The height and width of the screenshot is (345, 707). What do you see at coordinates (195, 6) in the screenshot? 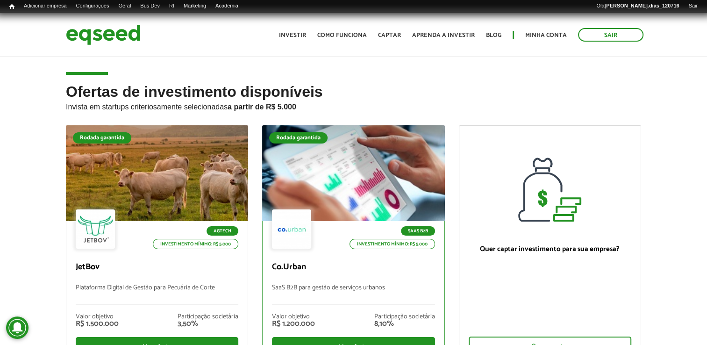
I see `a: Marketing` at bounding box center [195, 6].